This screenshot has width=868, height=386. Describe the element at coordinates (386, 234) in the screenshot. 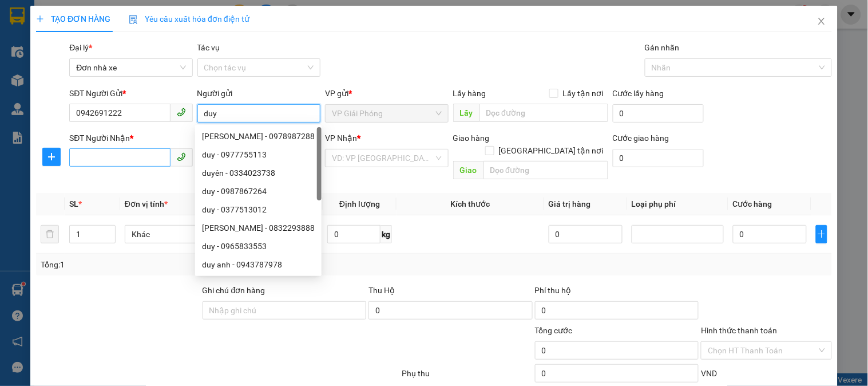

I see `span: kg` at that location.